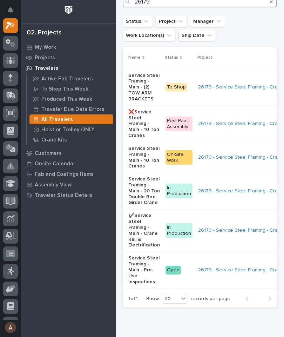 The width and height of the screenshot is (284, 337). Describe the element at coordinates (71, 140) in the screenshot. I see `a: Crane Kits` at that location.